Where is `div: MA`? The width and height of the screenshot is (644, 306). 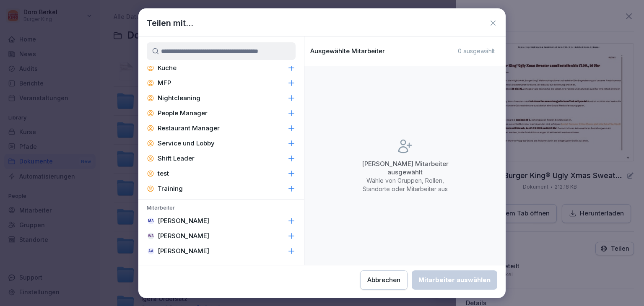 div: MA is located at coordinates (151, 221).